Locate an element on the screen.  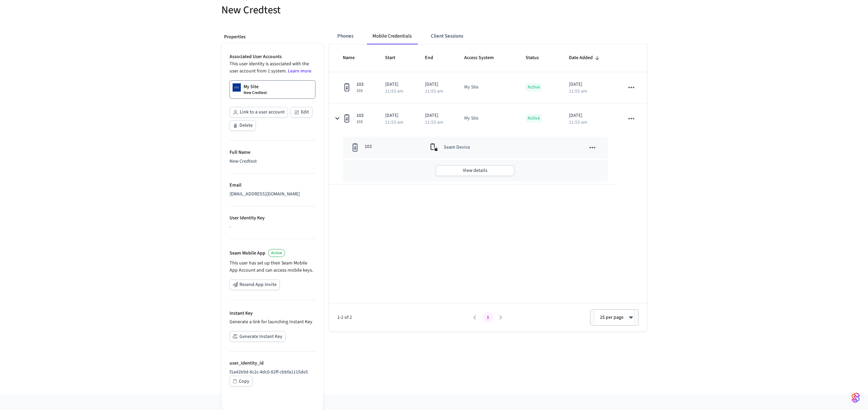
button: Link to a user account is located at coordinates (259, 112).